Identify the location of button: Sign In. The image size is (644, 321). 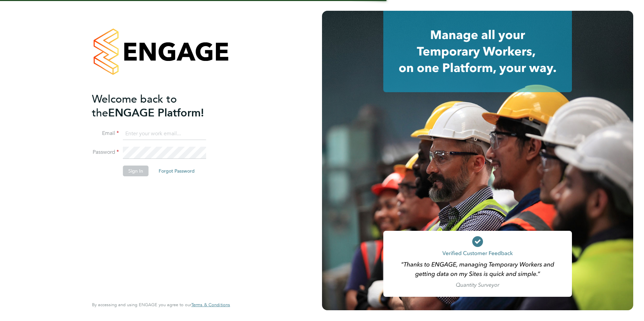
(136, 171).